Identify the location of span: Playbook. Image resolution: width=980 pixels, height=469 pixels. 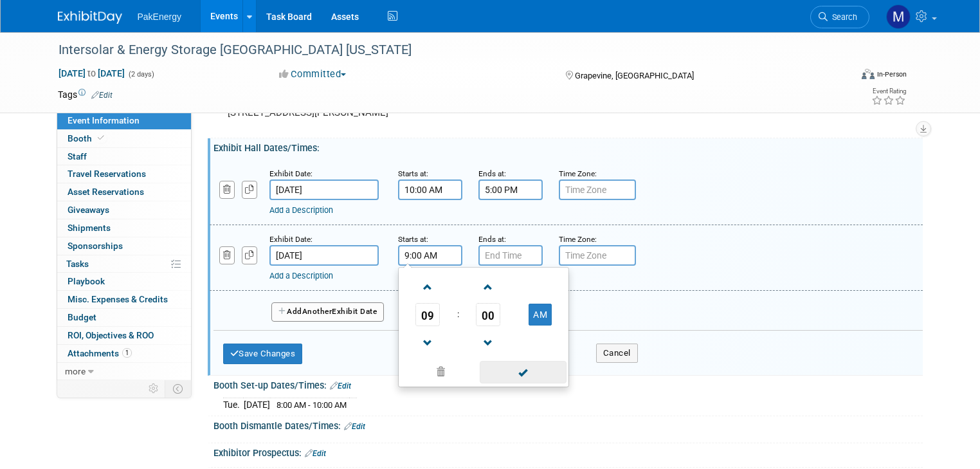
(86, 281).